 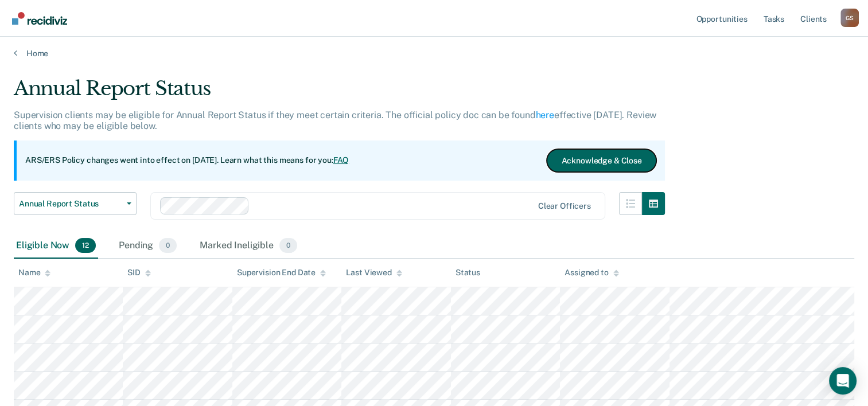 What do you see at coordinates (434, 54) in the screenshot?
I see `a: Home` at bounding box center [434, 54].